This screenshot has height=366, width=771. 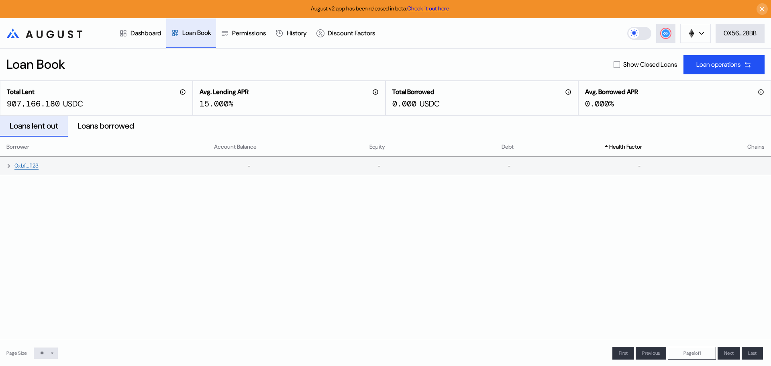 I want to click on button: First, so click(x=623, y=353).